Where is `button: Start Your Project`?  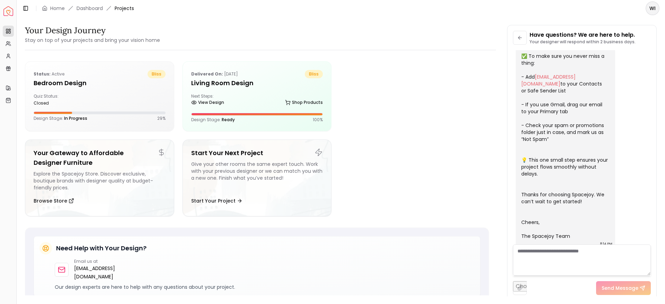 button: Start Your Project is located at coordinates (217, 201).